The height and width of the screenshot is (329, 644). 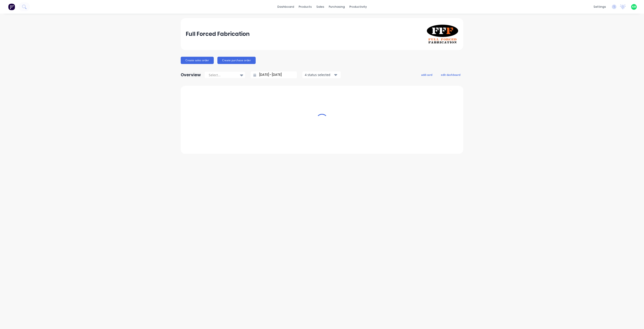 What do you see at coordinates (191, 75) in the screenshot?
I see `div: Overview` at bounding box center [191, 75].